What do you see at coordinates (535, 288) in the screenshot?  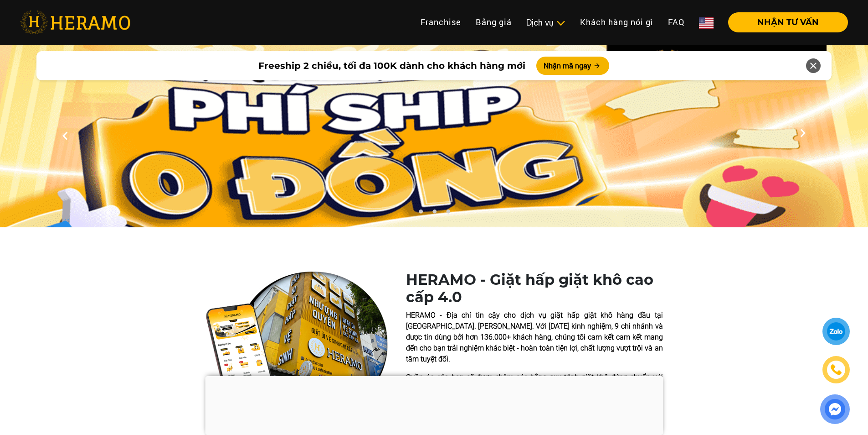 I see `h1: HERAMO - Giặt hấp giặt khô cao cấp 4.0` at bounding box center [535, 288].